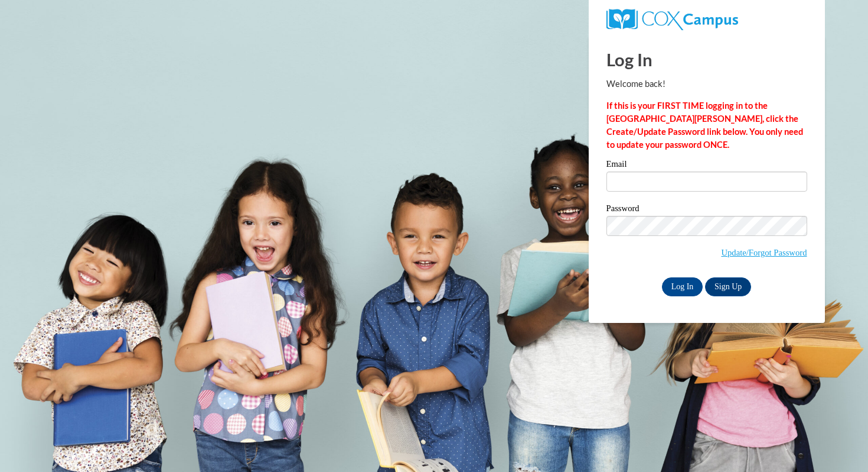 This screenshot has height=472, width=868. Describe the element at coordinates (764, 252) in the screenshot. I see `a: Update/Forgot Password` at that location.